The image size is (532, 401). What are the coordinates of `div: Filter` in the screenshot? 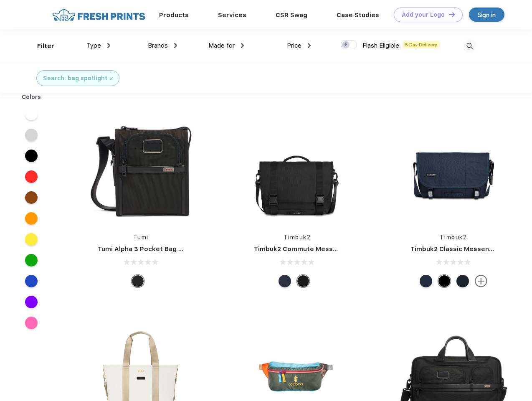 It's located at (45, 46).